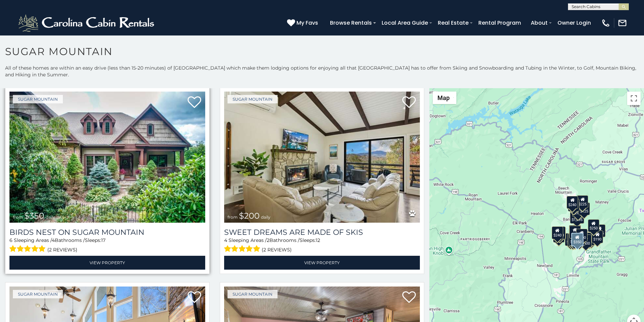  I want to click on button: Toggle fullscreen view, so click(634, 98).